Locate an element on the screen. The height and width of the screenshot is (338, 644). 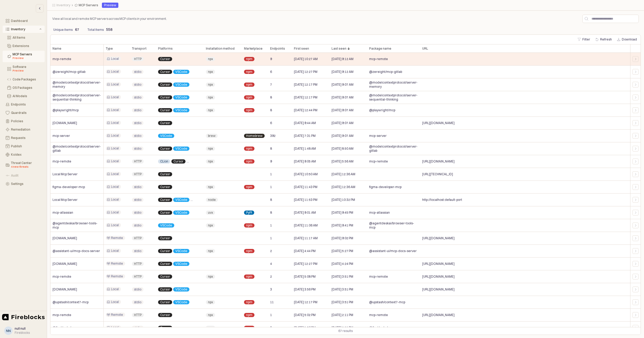
span: brew is located at coordinates (212, 136).